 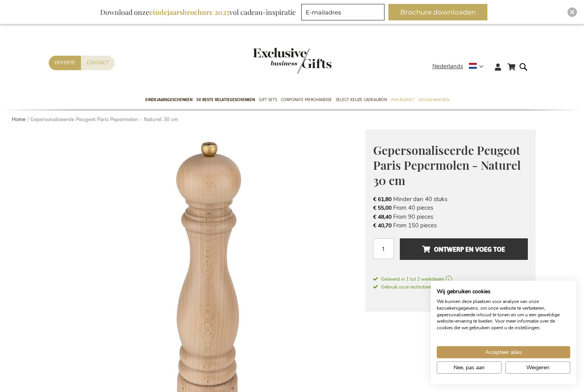 I want to click on a: Contact, so click(x=98, y=63).